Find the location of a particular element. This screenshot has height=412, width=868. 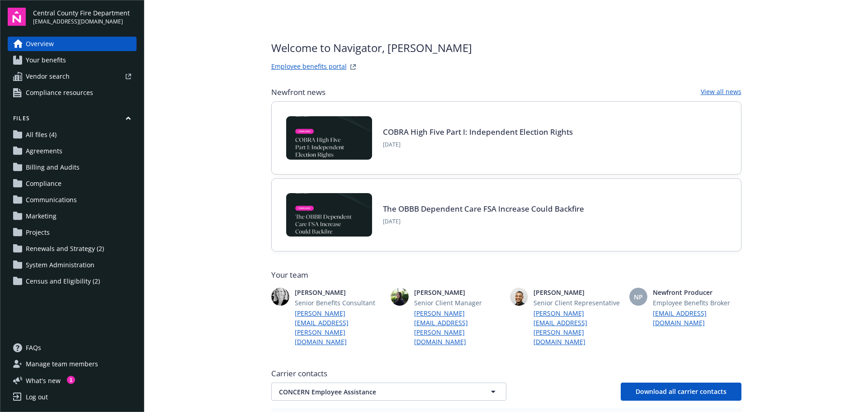

span: Senior Benefits Consultant is located at coordinates (339, 303).